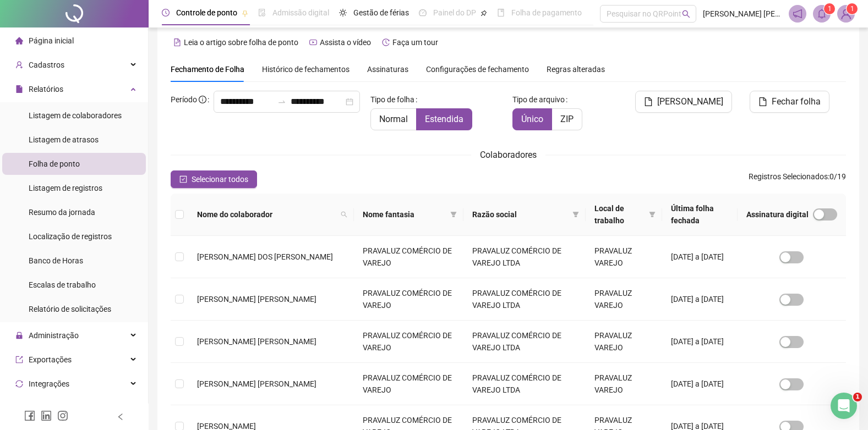  What do you see at coordinates (501, 13) in the screenshot?
I see `span: book` at bounding box center [501, 13].